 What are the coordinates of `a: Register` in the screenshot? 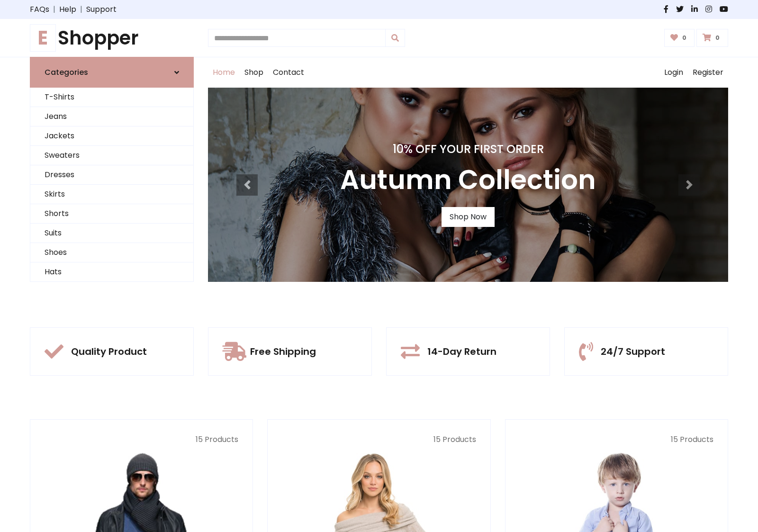 It's located at (708, 72).